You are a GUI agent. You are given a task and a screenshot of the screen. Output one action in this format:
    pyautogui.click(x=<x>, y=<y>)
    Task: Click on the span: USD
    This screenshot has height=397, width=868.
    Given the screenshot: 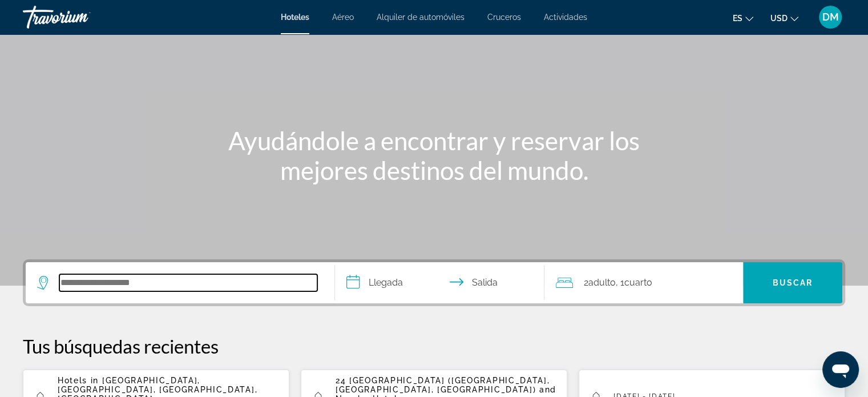 What is the action you would take?
    pyautogui.click(x=779, y=18)
    